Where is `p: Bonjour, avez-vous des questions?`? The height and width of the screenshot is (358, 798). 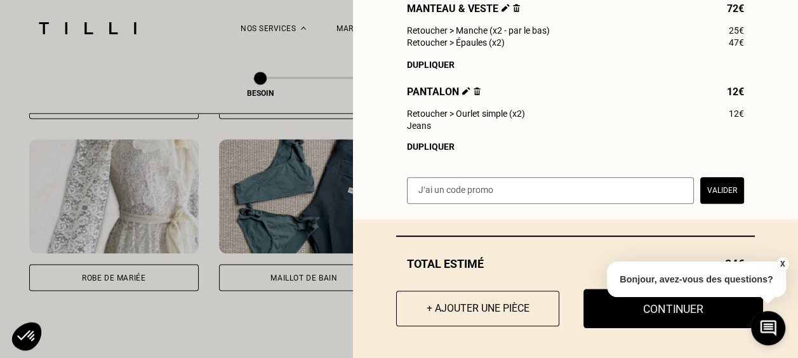
p: Bonjour, avez-vous des questions? is located at coordinates (696, 279).